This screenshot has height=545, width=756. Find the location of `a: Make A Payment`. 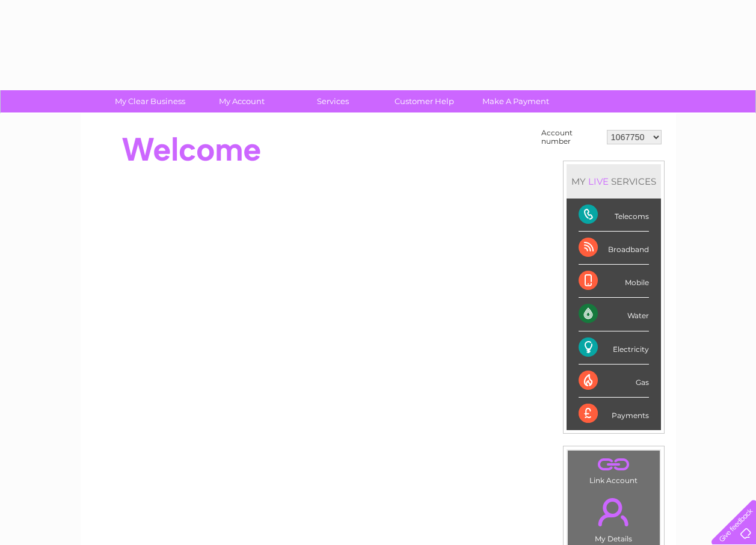

a: Make A Payment is located at coordinates (516, 102).